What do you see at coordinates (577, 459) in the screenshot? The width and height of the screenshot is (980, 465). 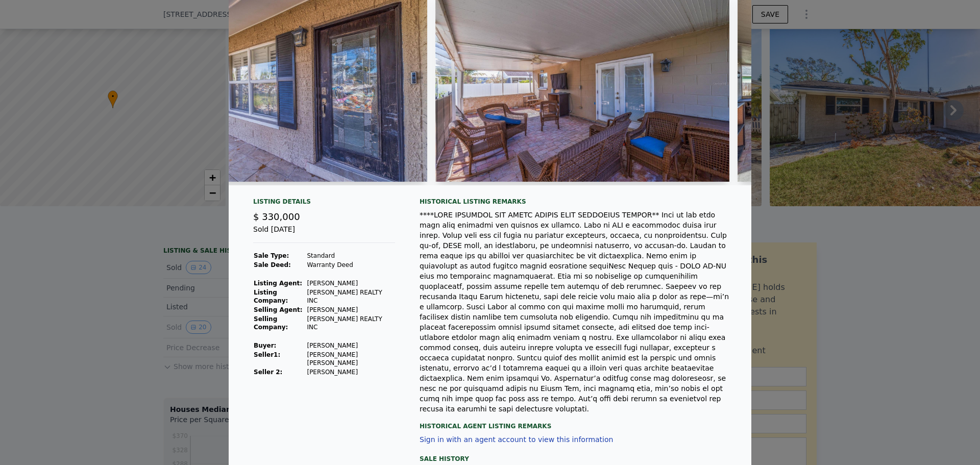 I see `div: Sale History` at bounding box center [577, 459].